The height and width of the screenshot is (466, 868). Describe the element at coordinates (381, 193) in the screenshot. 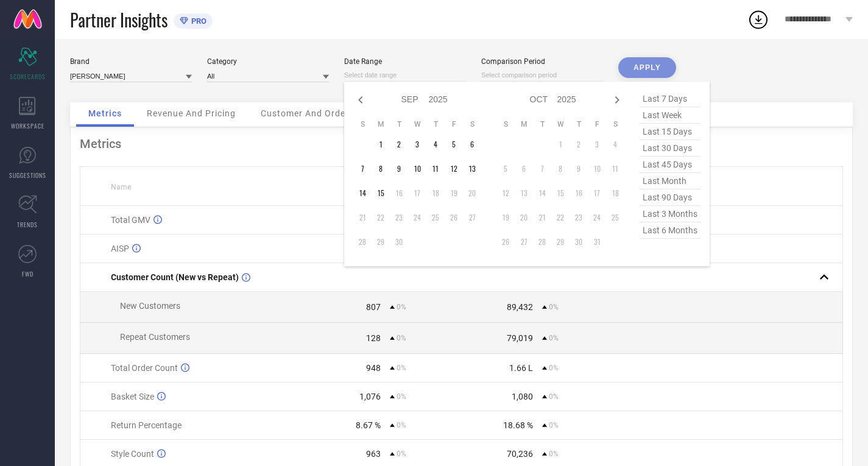

I see `td: Mon Sep 15 2025` at that location.